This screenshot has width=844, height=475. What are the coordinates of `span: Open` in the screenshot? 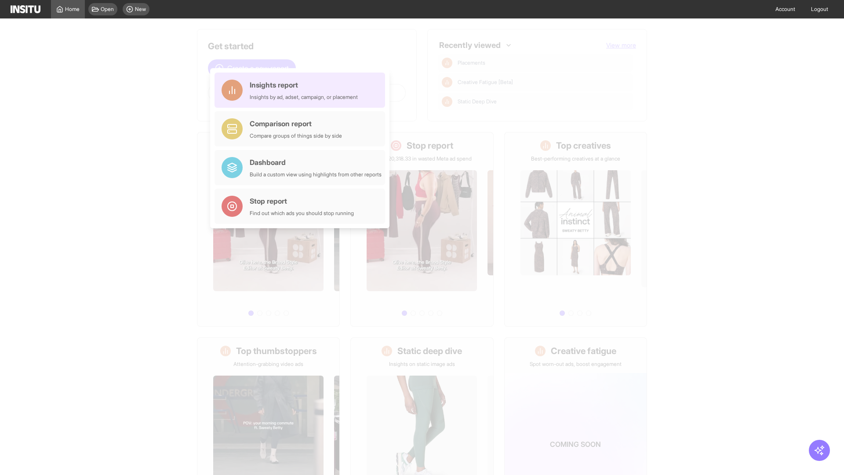 It's located at (107, 9).